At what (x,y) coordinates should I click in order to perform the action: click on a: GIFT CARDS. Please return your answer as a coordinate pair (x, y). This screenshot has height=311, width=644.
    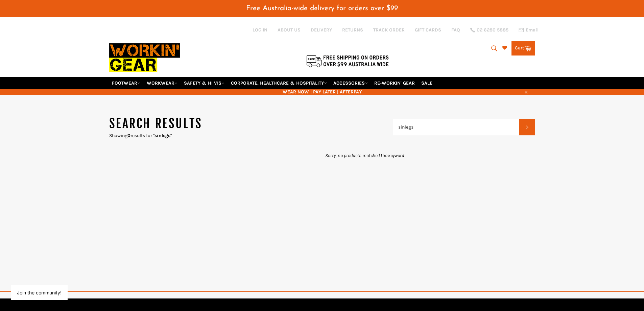
    Looking at the image, I should click on (428, 30).